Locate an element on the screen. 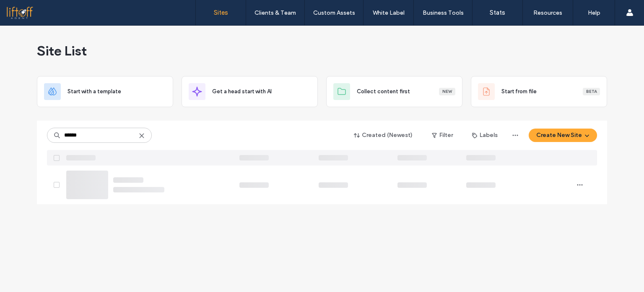 This screenshot has width=644, height=292. label: Stats is located at coordinates (497, 13).